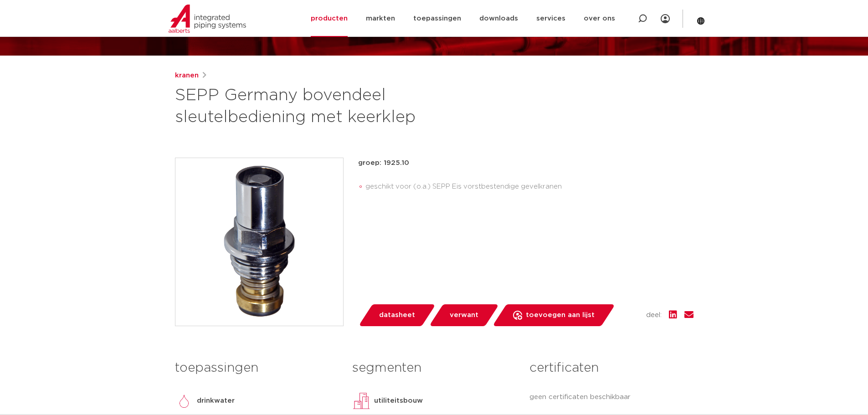 The image size is (868, 415). Describe the element at coordinates (184, 401) in the screenshot. I see `img: drinkwater` at that location.